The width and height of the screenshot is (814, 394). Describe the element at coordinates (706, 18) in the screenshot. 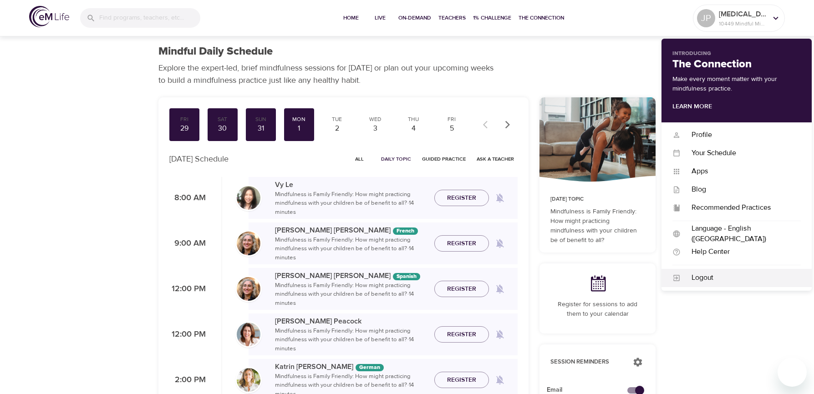

I see `div: JP` at that location.